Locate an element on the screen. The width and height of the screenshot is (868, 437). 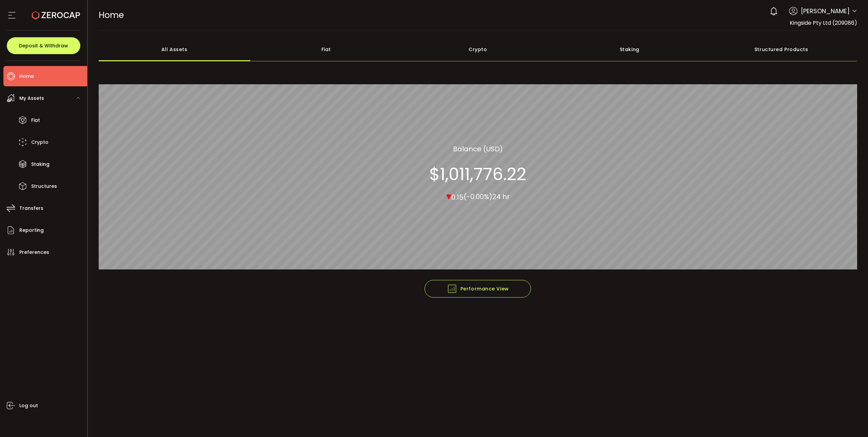
section: $1,011,776.22 is located at coordinates (477, 174).